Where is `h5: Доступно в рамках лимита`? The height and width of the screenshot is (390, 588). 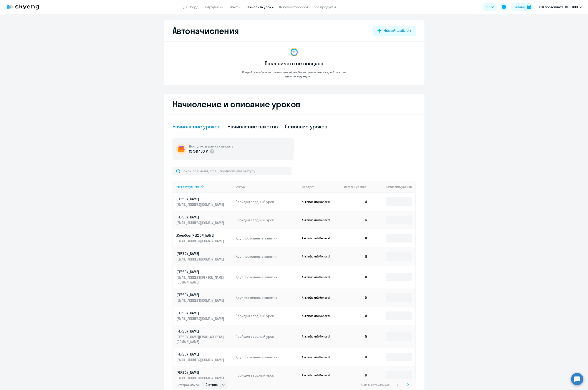 h5: Доступно в рамках лимита is located at coordinates (211, 146).